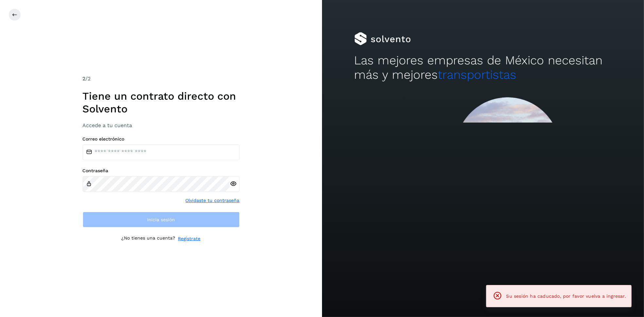  What do you see at coordinates (566, 296) in the screenshot?
I see `span: Su sesión ha caducado, por favor vuelva a ingresar.` at bounding box center [566, 296].